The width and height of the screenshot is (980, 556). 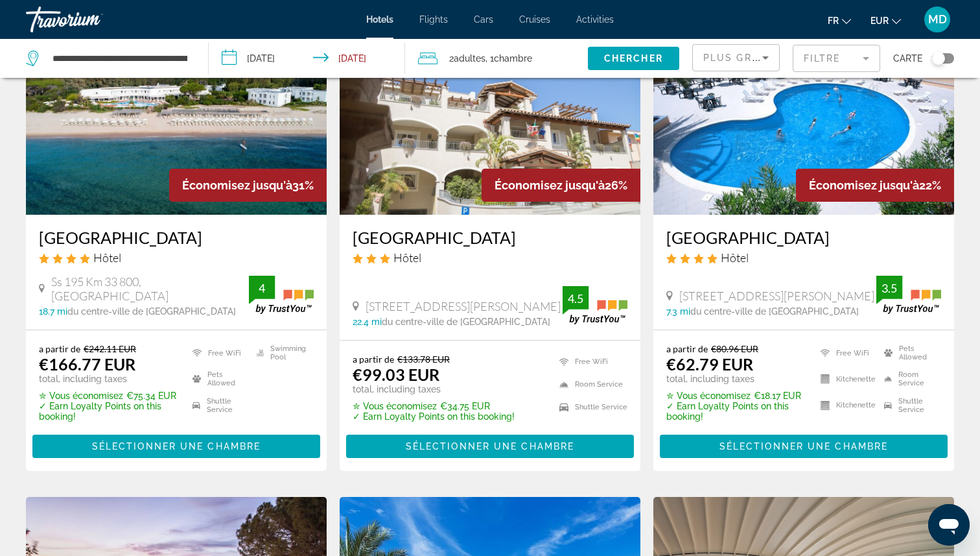 I want to click on span: EUR, so click(x=879, y=21).